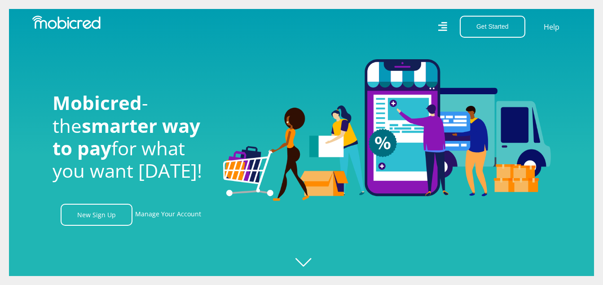 The height and width of the screenshot is (285, 603). Describe the element at coordinates (66, 22) in the screenshot. I see `img: Mobicred` at that location.